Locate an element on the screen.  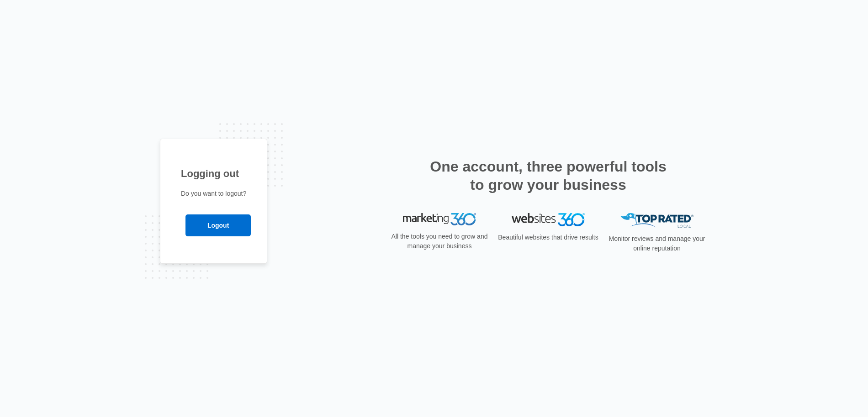
h1: Logging out is located at coordinates (213, 173).